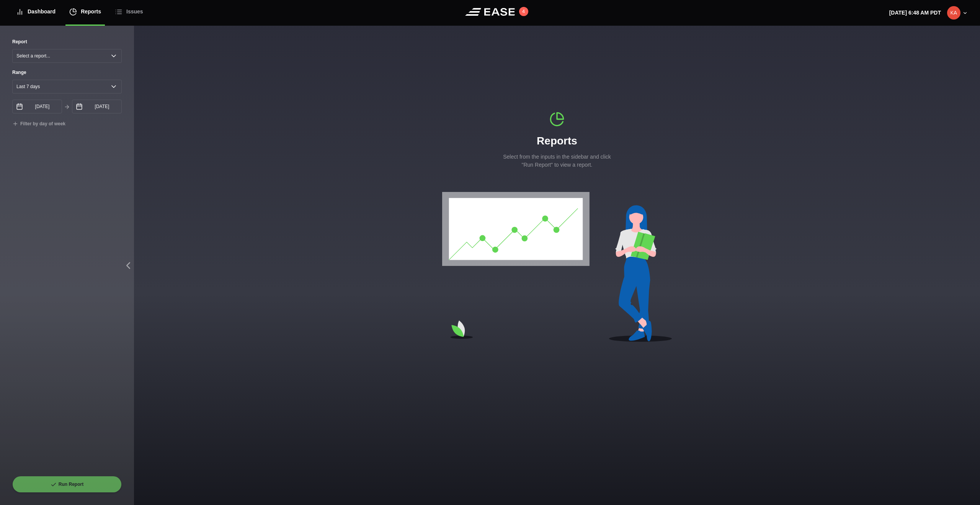  I want to click on button: Filter by day of week, so click(39, 124).